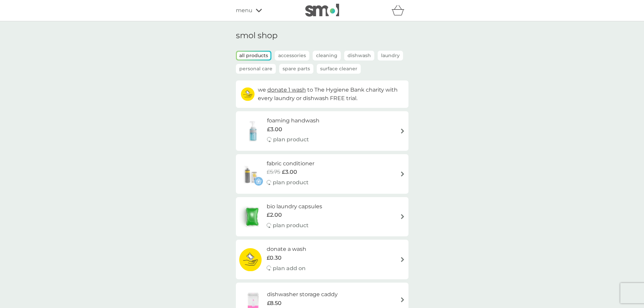 The width and height of the screenshot is (644, 308). Describe the element at coordinates (302, 295) in the screenshot. I see `h6: dishwasher storage caddy` at that location.